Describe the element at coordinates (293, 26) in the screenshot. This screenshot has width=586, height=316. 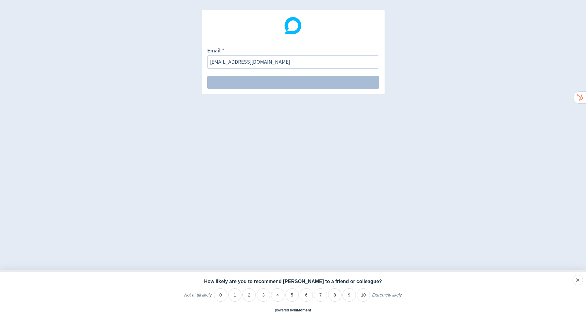
I see `img: Digivizer Logo` at that location.